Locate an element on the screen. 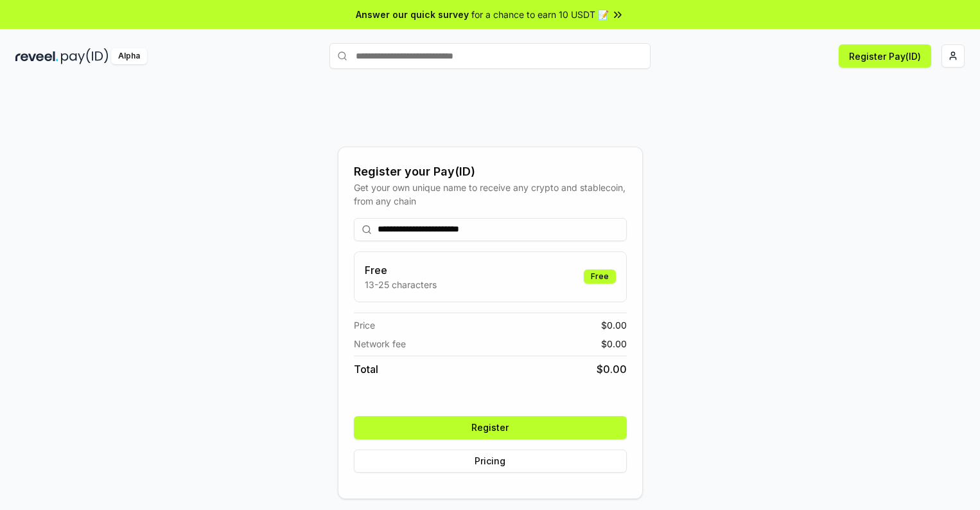 The image size is (980, 510). span: for a chance to earn 10 USDT 📝 is located at coordinates (540, 14).